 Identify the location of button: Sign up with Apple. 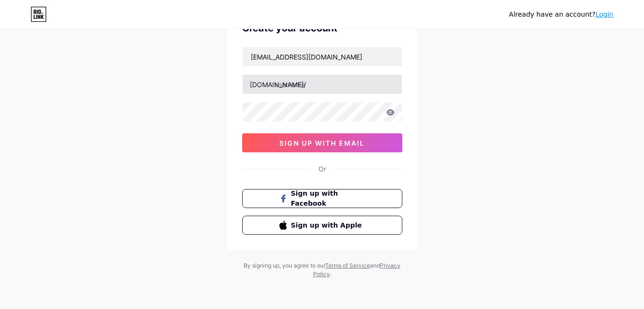
(322, 226).